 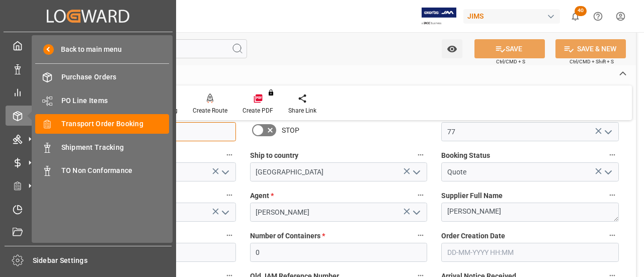 I want to click on span: Agent, so click(x=261, y=196).